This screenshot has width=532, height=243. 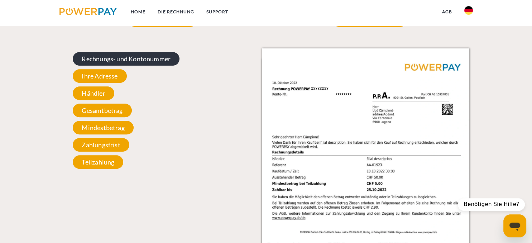 I want to click on img: logo-powerpay.svg, so click(x=88, y=11).